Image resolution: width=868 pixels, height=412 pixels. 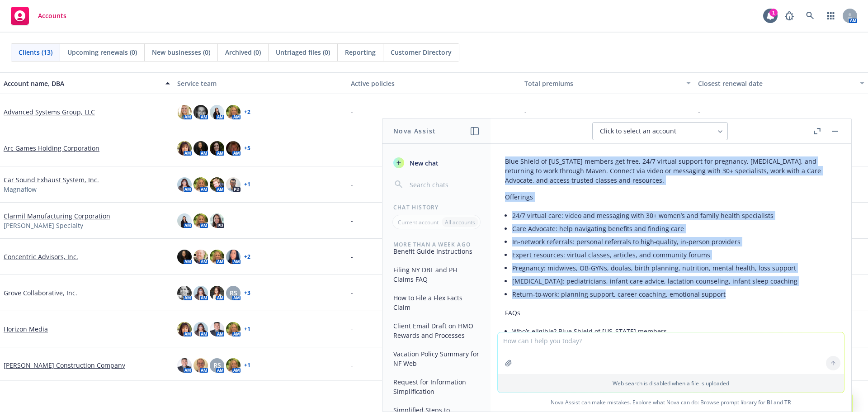 What do you see at coordinates (437, 302) in the screenshot?
I see `button: How to File a Flex Facts Claim` at bounding box center [437, 302].